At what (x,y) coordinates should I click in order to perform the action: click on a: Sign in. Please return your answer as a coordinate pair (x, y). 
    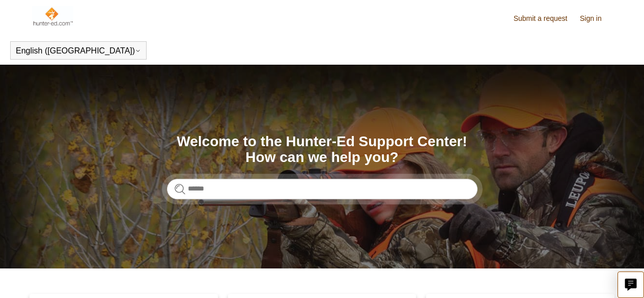
    Looking at the image, I should click on (596, 19).